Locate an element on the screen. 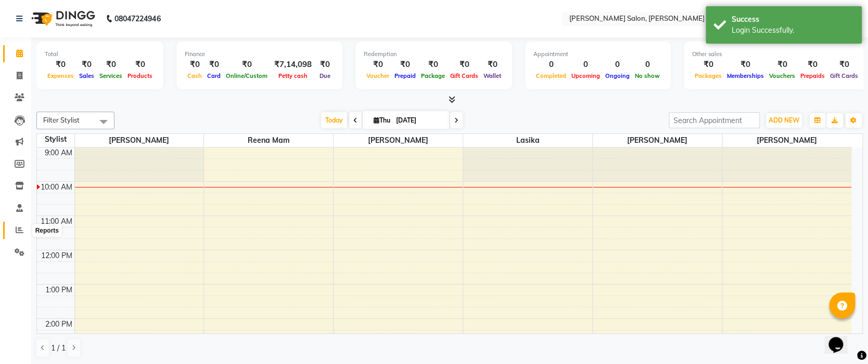  div: Other sales is located at coordinates (776, 54).